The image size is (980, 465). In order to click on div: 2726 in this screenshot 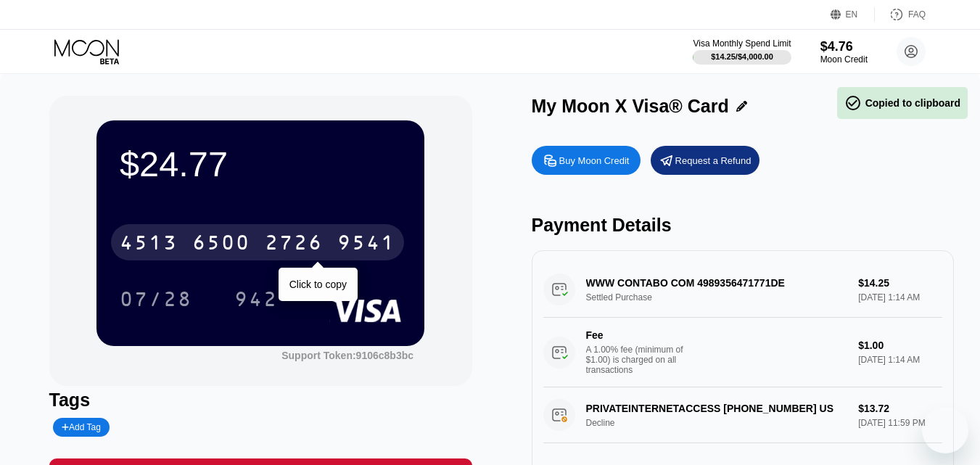, I will do `click(294, 244)`.